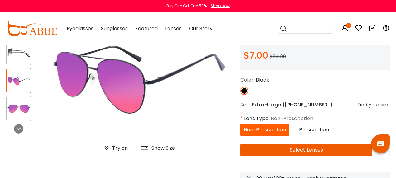 The width and height of the screenshot is (396, 178). What do you see at coordinates (292, 105) in the screenshot?
I see `span: Extra-Large ( )` at bounding box center [292, 105].